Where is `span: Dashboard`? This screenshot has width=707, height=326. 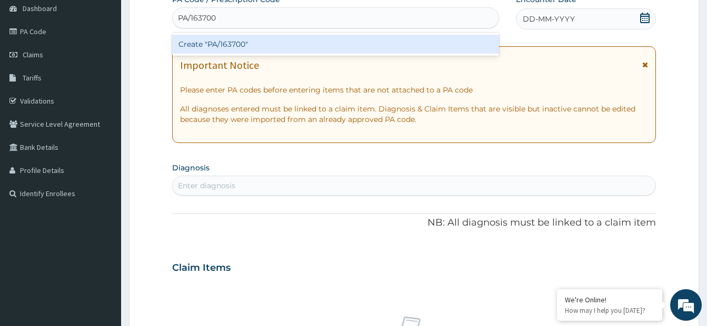 span: Dashboard is located at coordinates (39, 8).